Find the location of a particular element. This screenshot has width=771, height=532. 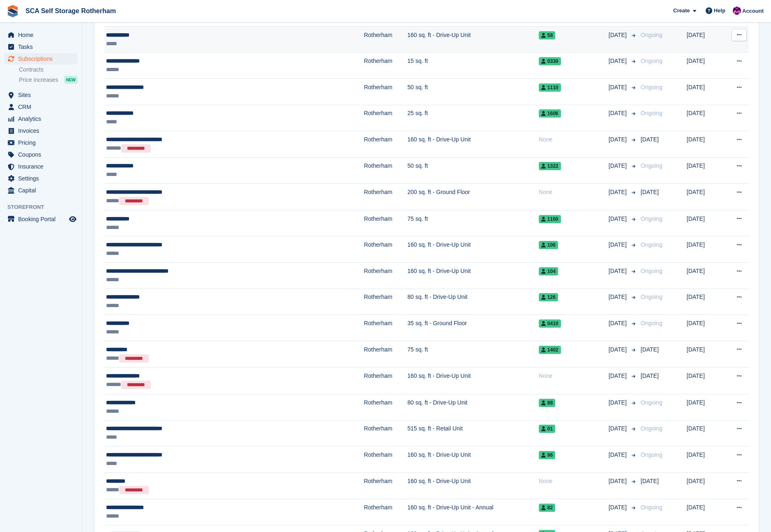

td: 75 sq. ft is located at coordinates (473, 223).